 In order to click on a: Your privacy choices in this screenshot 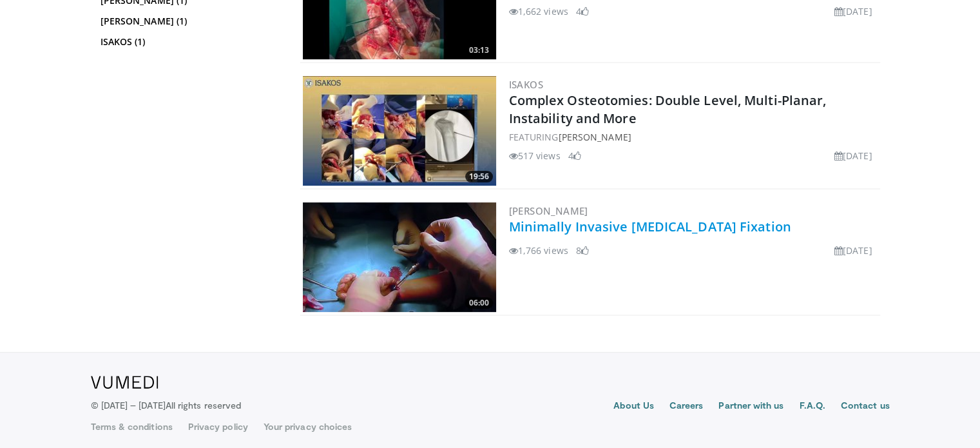, I will do `click(307, 427)`.